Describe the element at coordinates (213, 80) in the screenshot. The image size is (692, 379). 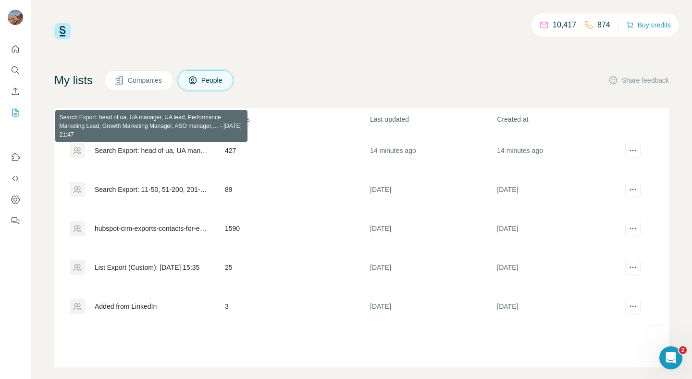
I see `span: People` at that location.